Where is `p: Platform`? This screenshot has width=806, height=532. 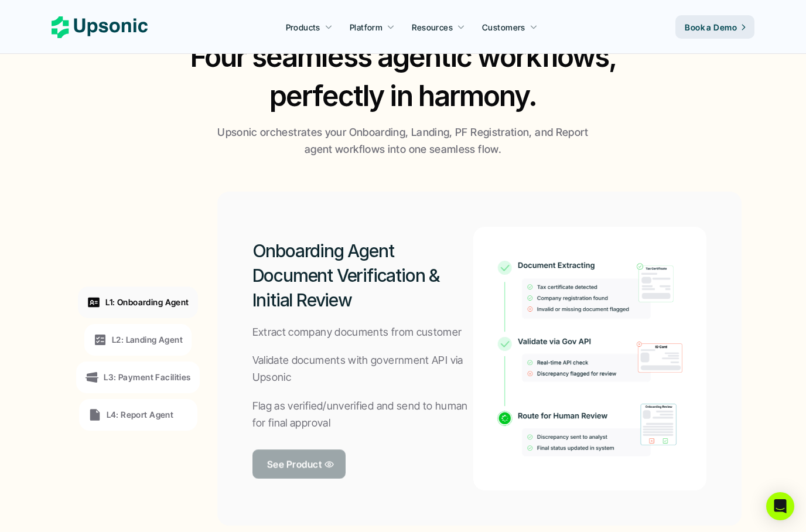 p: Platform is located at coordinates (366, 27).